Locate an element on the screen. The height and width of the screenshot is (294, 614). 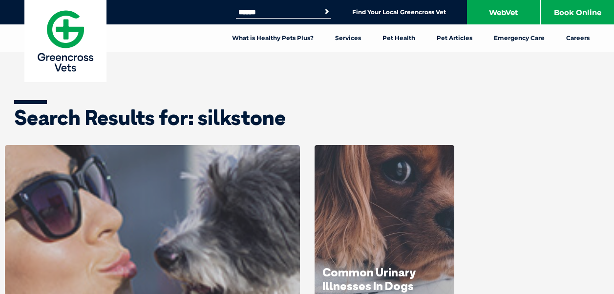
a: Find Your Local Greencross Vet is located at coordinates (399, 12).